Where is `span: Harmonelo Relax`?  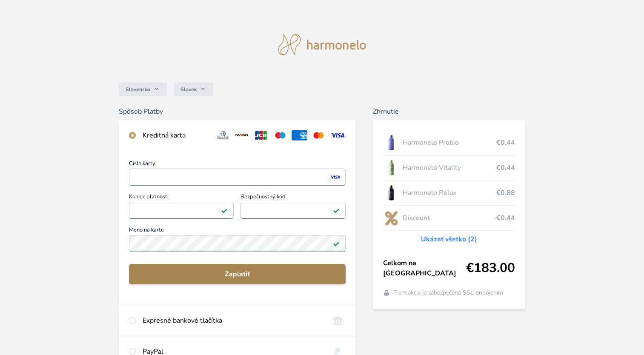 span: Harmonelo Relax is located at coordinates (450, 193).